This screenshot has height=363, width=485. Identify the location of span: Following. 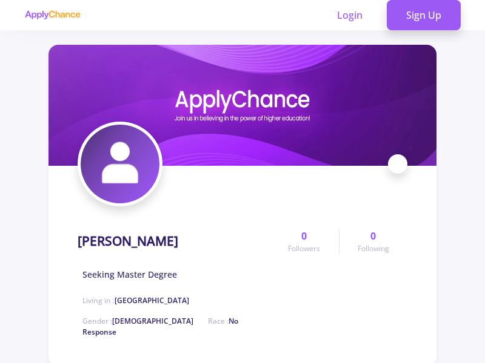
(373, 249).